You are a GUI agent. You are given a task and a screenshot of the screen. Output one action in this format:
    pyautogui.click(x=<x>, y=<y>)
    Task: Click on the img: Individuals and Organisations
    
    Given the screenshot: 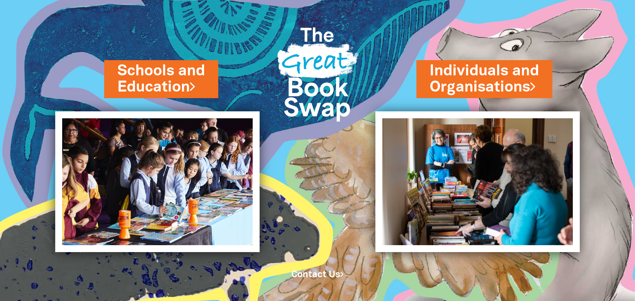 What is the action you would take?
    pyautogui.click(x=477, y=182)
    